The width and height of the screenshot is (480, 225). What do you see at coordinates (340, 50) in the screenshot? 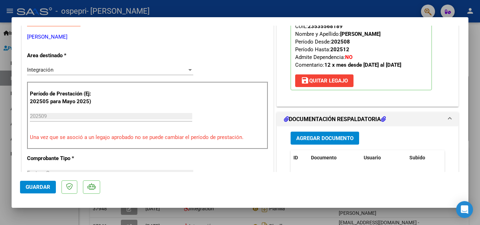
I see `strong: 202512` at bounding box center [340, 50].